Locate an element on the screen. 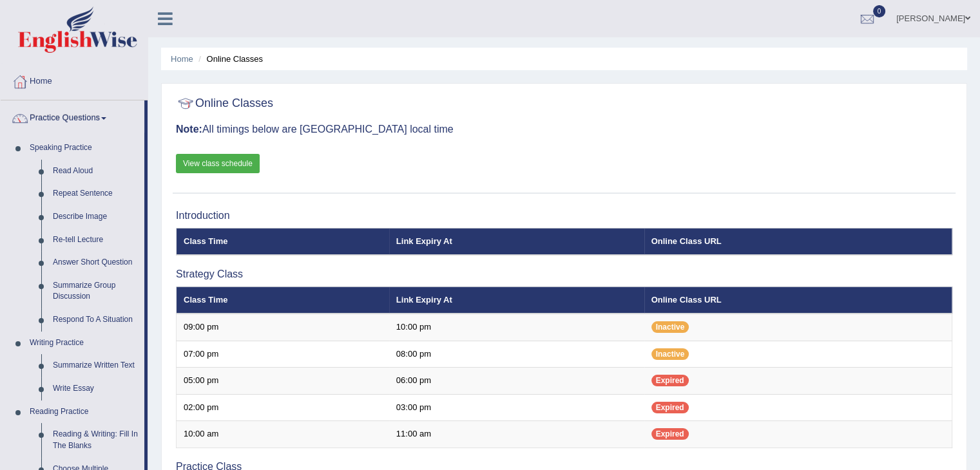 The width and height of the screenshot is (980, 470). a: Re-tell Lecture is located at coordinates (96, 240).